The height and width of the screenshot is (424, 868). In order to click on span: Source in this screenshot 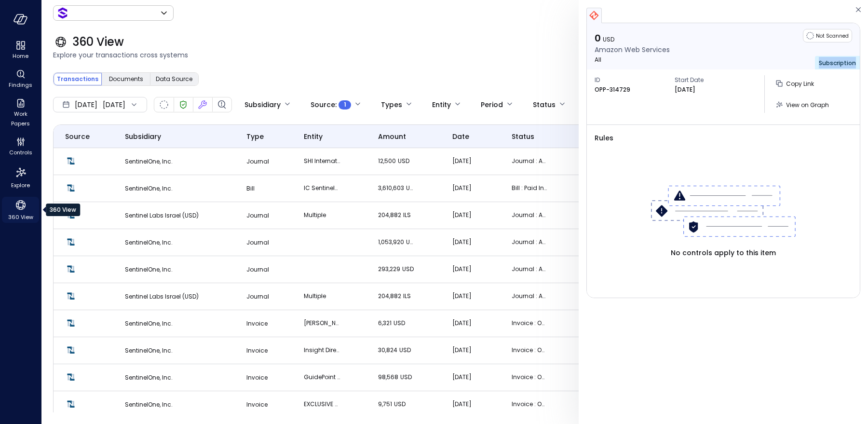, I will do `click(77, 137)`.